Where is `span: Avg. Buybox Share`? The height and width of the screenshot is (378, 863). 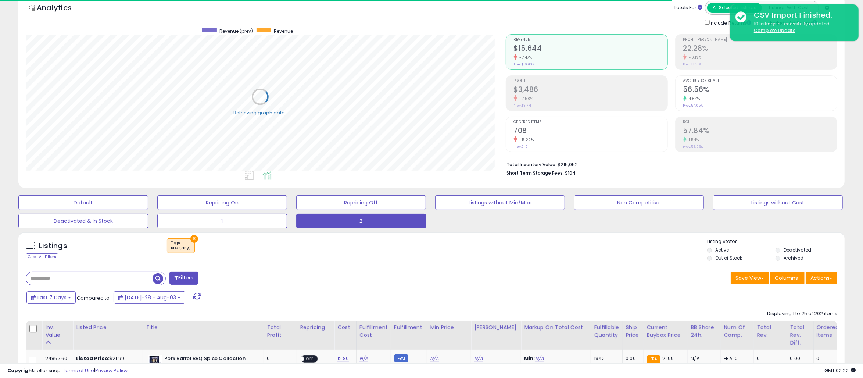
span: Avg. Buybox Share is located at coordinates (760, 81).